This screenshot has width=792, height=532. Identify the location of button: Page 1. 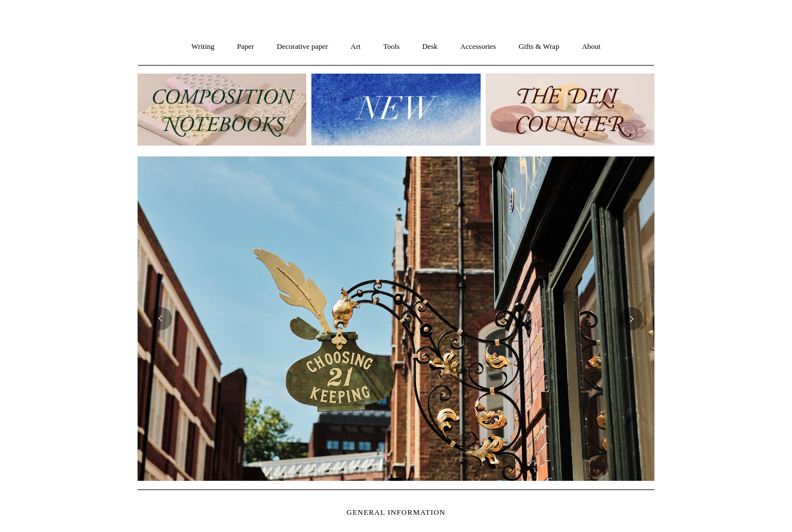
(379, 480).